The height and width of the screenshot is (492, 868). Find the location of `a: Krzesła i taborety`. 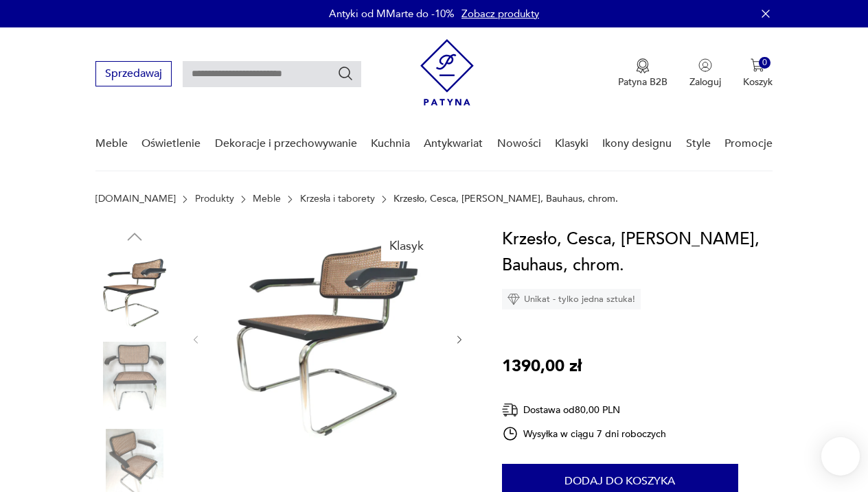

a: Krzesła i taborety is located at coordinates (337, 199).